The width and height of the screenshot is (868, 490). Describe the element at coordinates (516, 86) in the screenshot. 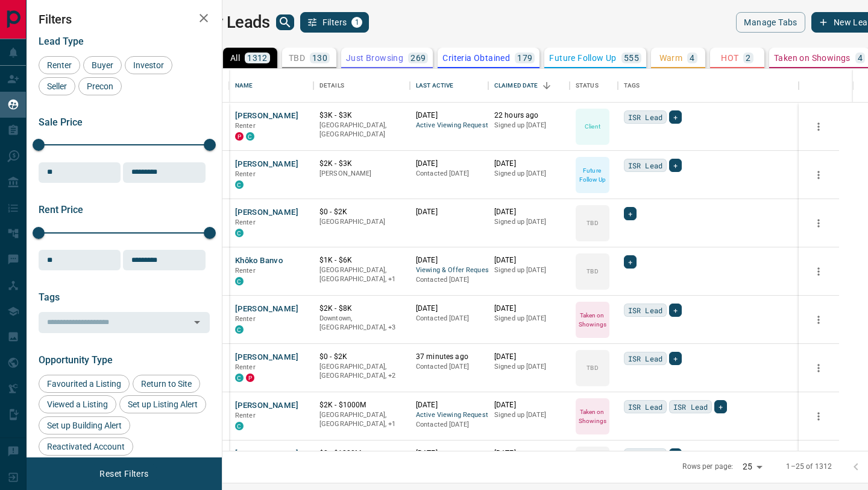

I see `div: Claimed Date` at that location.